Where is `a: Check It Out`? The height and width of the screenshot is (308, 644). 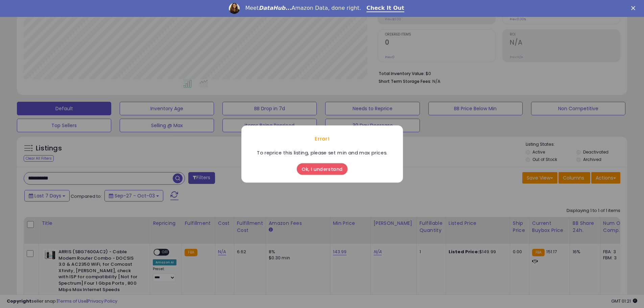 a: Check It Out is located at coordinates (385, 9).